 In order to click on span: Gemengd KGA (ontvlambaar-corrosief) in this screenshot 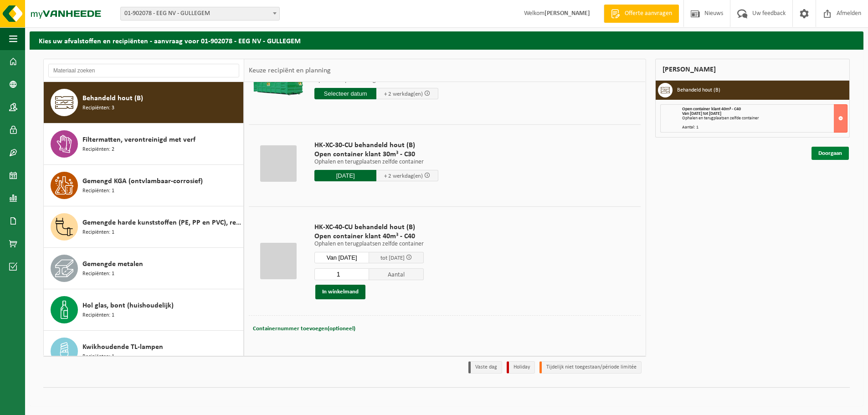, I will do `click(143, 181)`.